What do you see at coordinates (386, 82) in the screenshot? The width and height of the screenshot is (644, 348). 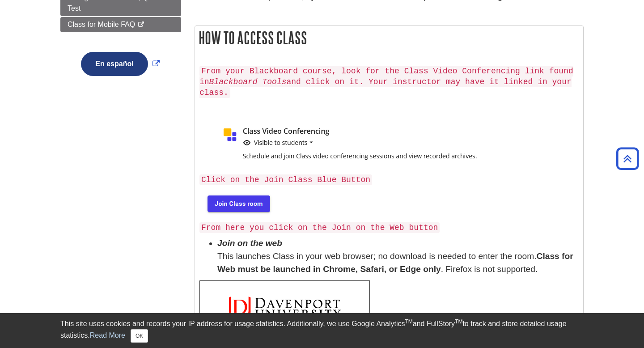 I see `code: From your Blackboard course, look for the Class Video Conferencing link found in and click on it....` at bounding box center [386, 82].